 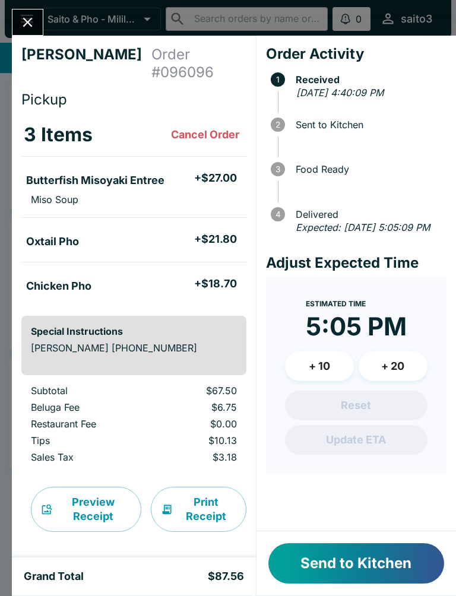 I want to click on text: 1, so click(x=278, y=80).